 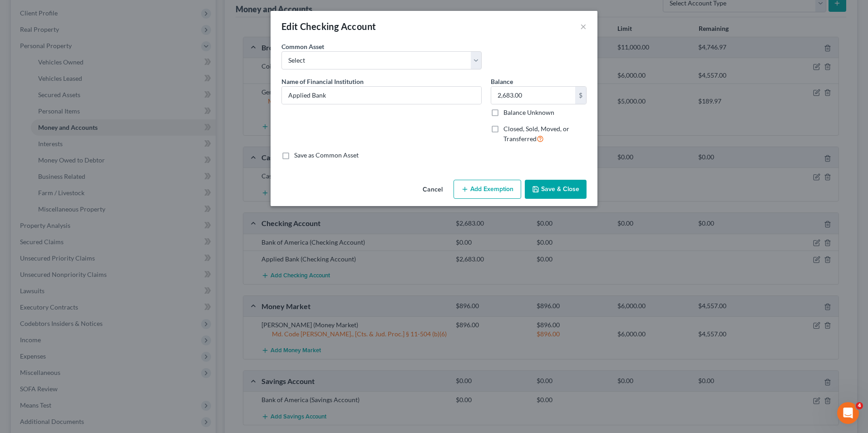 What do you see at coordinates (529, 113) in the screenshot?
I see `label: Balance Unknown` at bounding box center [529, 113].